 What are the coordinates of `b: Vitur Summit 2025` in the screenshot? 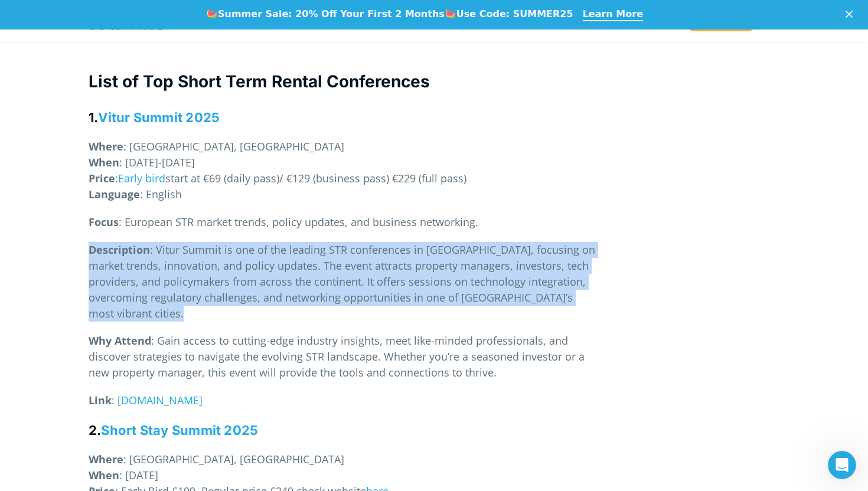 It's located at (159, 117).